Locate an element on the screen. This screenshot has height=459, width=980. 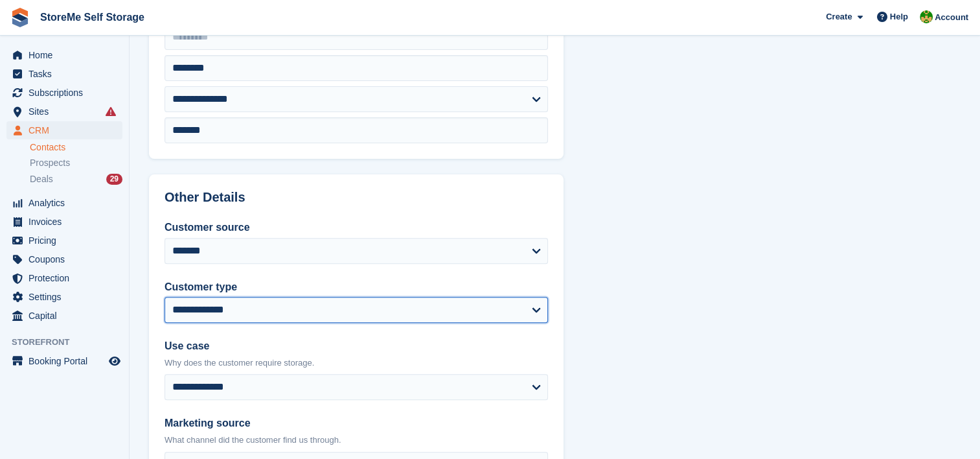
label: Customer source is located at coordinates (357, 227).